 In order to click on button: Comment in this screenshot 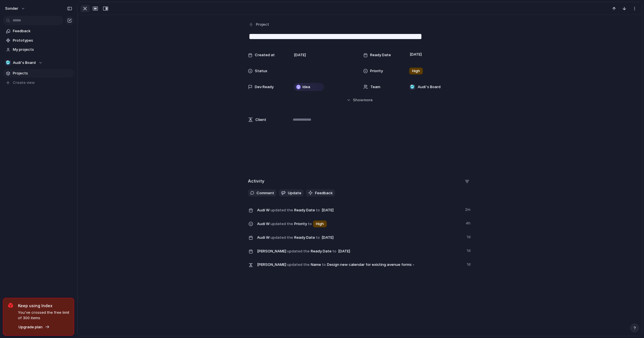, I will do `click(262, 193)`.